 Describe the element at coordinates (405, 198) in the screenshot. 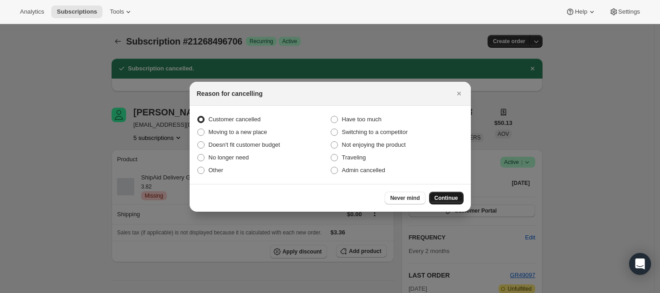

I see `span: Never mind` at that location.